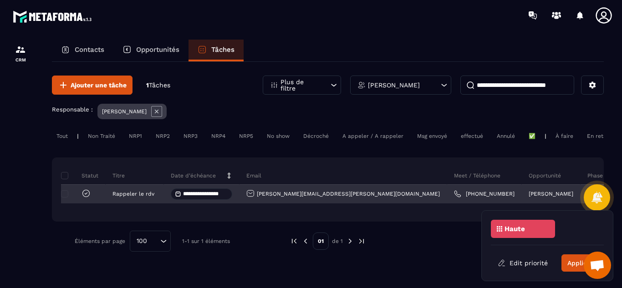 The height and width of the screenshot is (288, 622). Describe the element at coordinates (506, 136) in the screenshot. I see `div: Annulé` at that location.